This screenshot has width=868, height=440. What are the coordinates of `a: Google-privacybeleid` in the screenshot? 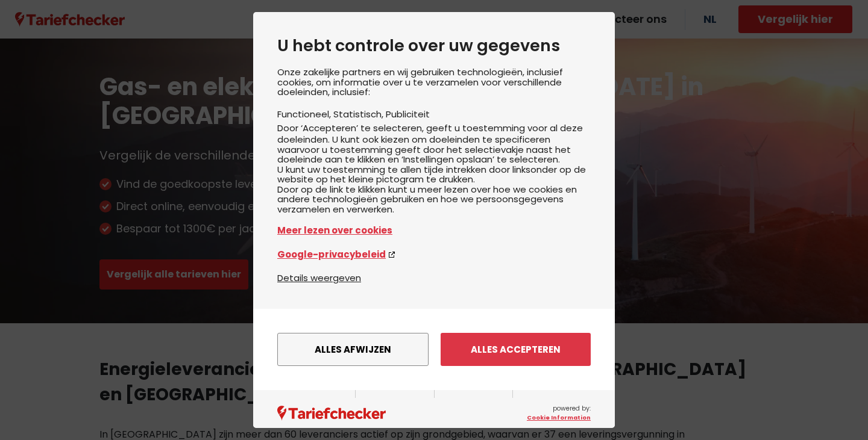 It's located at (434, 254).